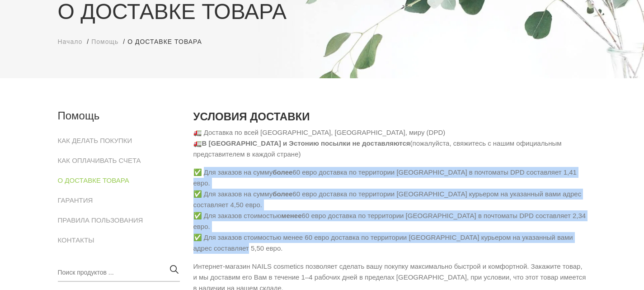 Image resolution: width=644 pixels, height=290 pixels. What do you see at coordinates (252, 117) in the screenshot?
I see `strong: УСЛОВИЯ ДОСТАВКИ` at bounding box center [252, 117].